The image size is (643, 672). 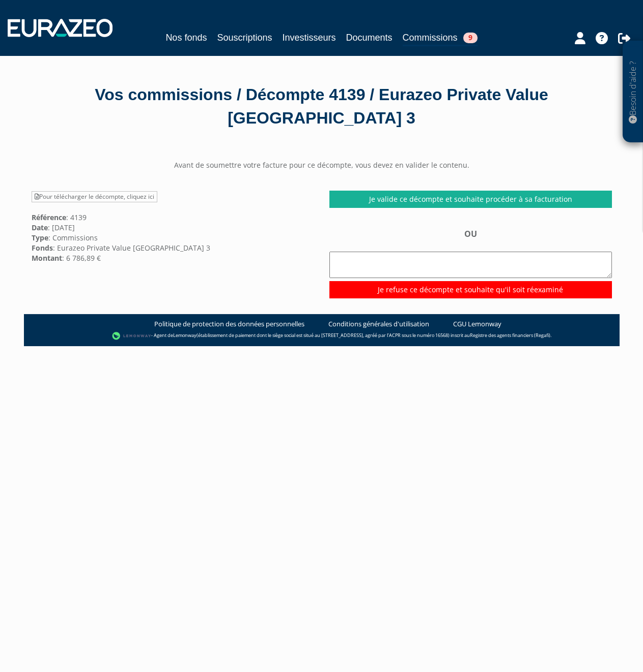 I want to click on a: Lemonway, so click(x=185, y=335).